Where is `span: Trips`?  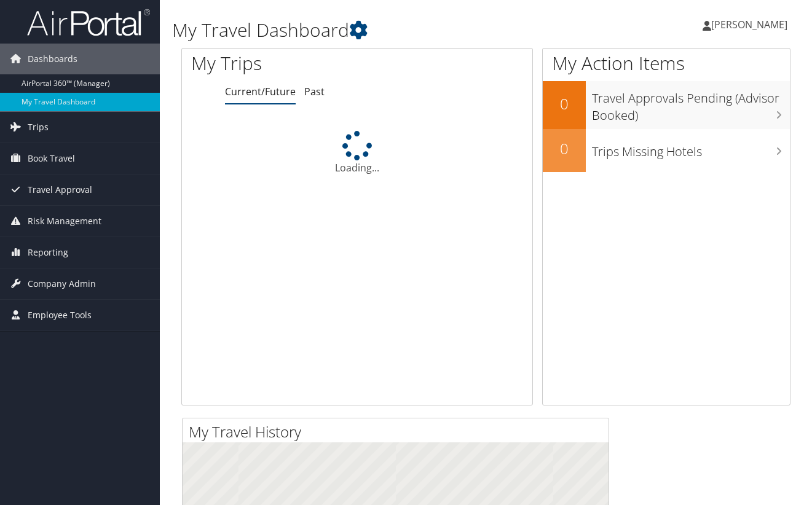 span: Trips is located at coordinates (38, 127).